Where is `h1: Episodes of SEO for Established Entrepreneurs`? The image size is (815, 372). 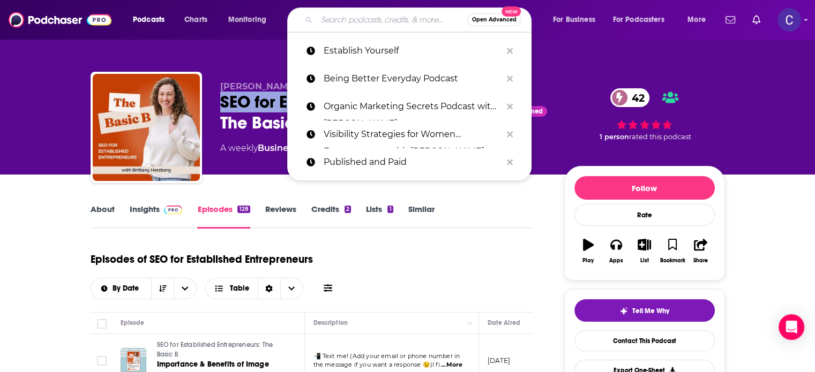 h1: Episodes of SEO for Established Entrepreneurs is located at coordinates (201, 259).